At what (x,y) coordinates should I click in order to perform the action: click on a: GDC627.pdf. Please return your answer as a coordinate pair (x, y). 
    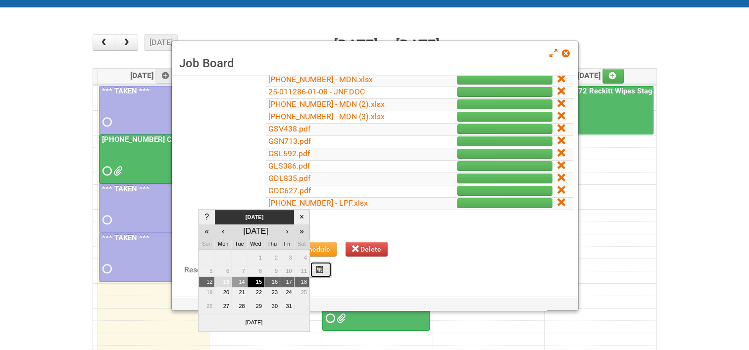
    Looking at the image, I should click on (290, 191).